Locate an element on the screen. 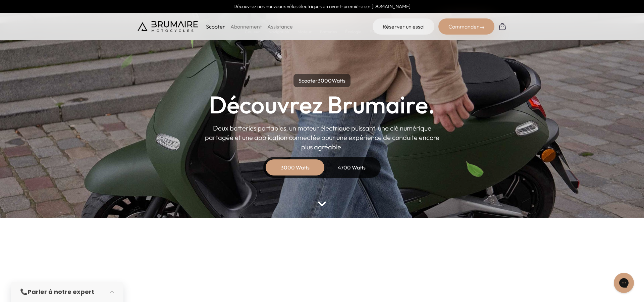  a: Abonnement is located at coordinates (246, 27).